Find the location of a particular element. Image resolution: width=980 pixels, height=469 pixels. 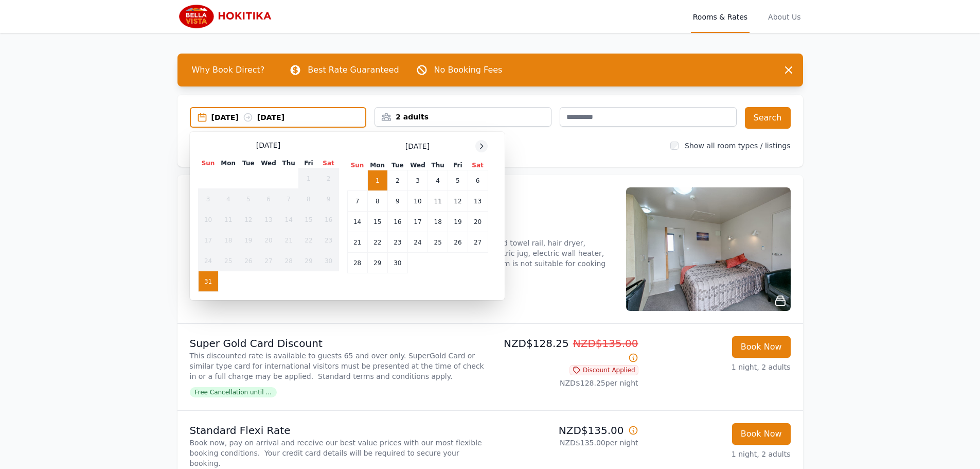

div: 2 adults is located at coordinates (463, 117).